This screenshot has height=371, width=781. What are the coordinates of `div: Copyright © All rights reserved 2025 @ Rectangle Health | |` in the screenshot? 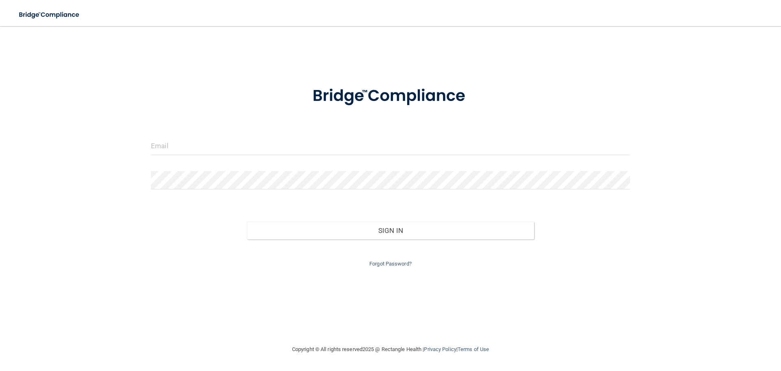 It's located at (390, 349).